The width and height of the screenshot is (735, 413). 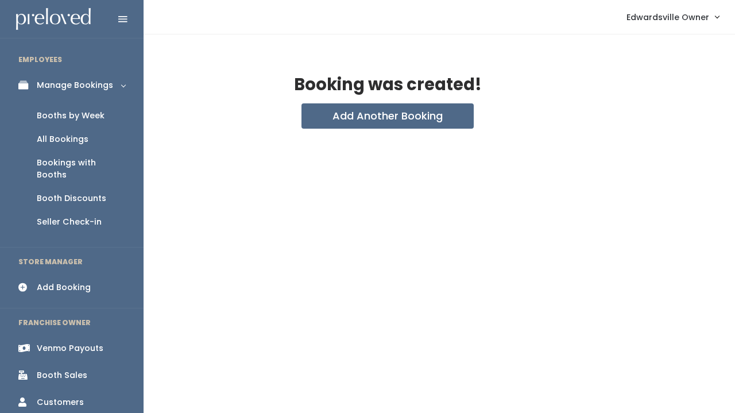 What do you see at coordinates (81, 169) in the screenshot?
I see `div: Bookings with Booths` at bounding box center [81, 169].